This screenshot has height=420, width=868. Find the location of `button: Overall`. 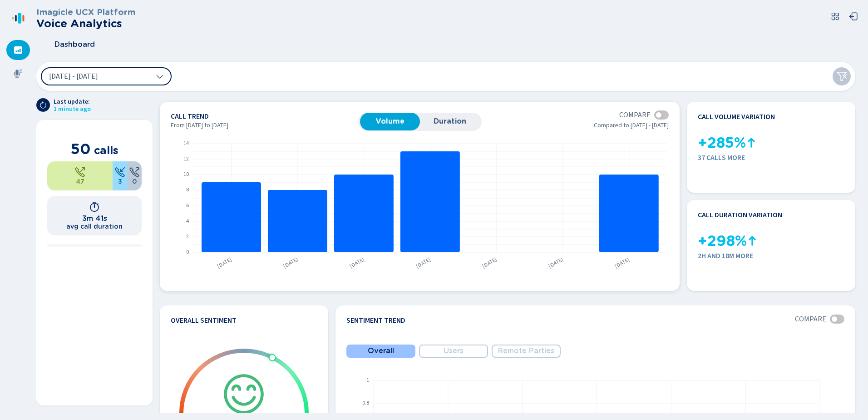

button: Overall is located at coordinates (381, 351).